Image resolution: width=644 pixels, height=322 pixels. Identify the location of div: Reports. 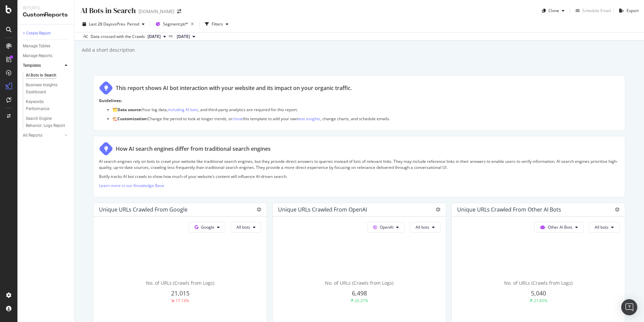
(45, 8).